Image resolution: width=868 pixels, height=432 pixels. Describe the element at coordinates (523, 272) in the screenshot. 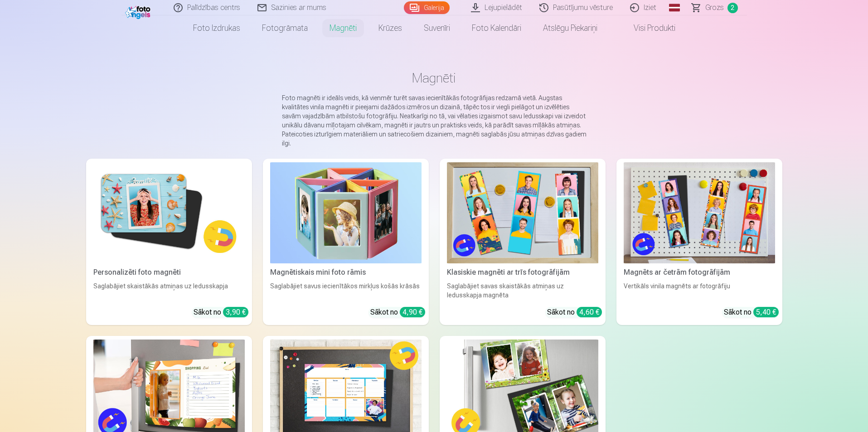

I see `div: Klasiskie magnēti ar trīs fotogrāfijām` at that location.